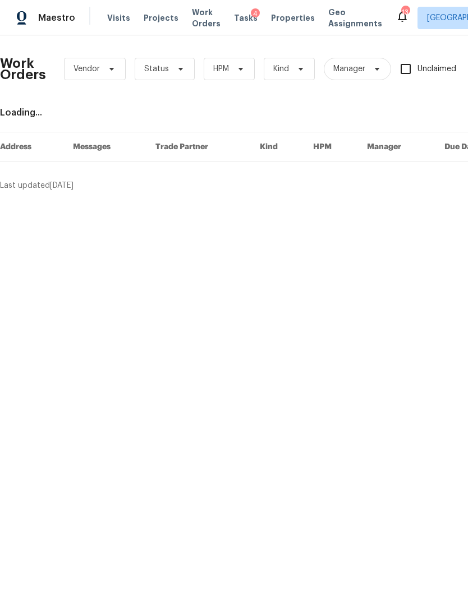 The width and height of the screenshot is (468, 600). What do you see at coordinates (405, 12) in the screenshot?
I see `div: 13` at bounding box center [405, 12].